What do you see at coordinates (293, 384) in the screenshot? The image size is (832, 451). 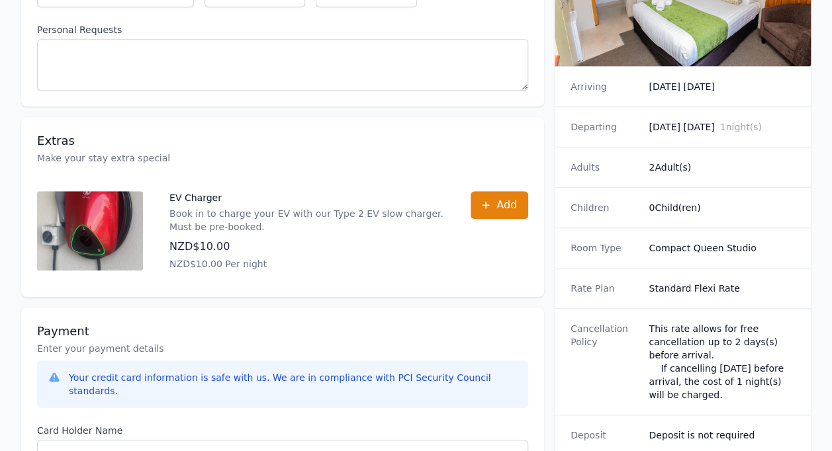 I see `div: Your credit card information is safe with us. We are in compliance with PCI Security Council stan...` at bounding box center [293, 384].